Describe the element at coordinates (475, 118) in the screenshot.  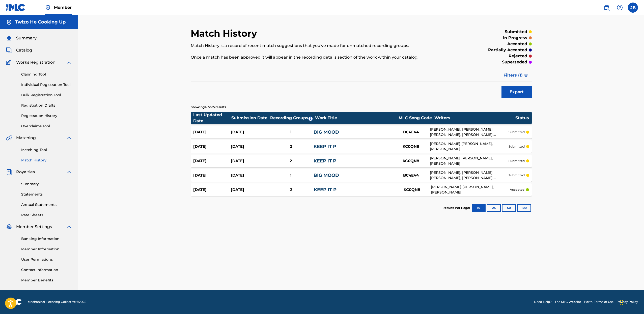
I see `div: Writers` at that location.